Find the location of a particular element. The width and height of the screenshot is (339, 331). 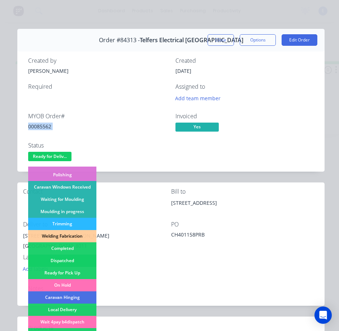

div: Contact is located at coordinates (97, 192).